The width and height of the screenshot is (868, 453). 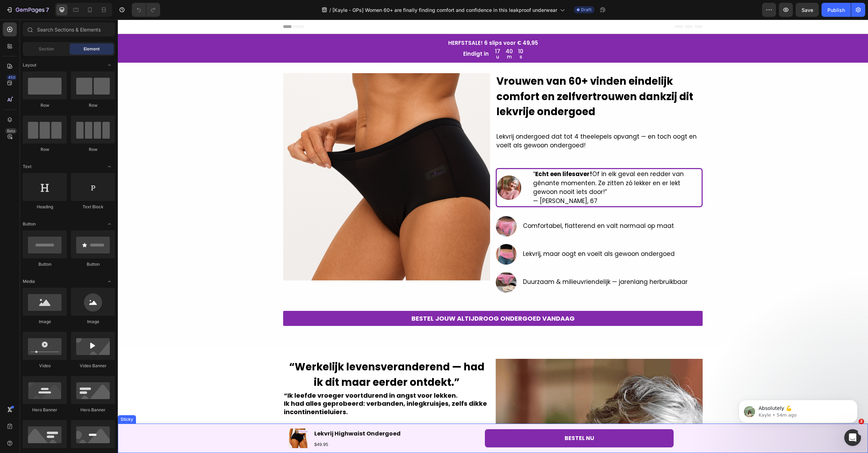 I want to click on div: 17, so click(x=379, y=32).